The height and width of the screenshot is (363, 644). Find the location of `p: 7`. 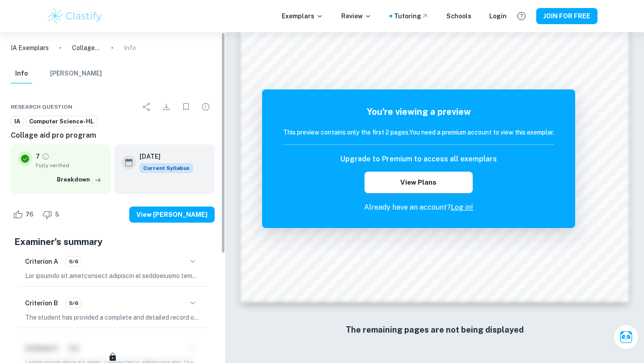

p: 7 is located at coordinates (37, 157).